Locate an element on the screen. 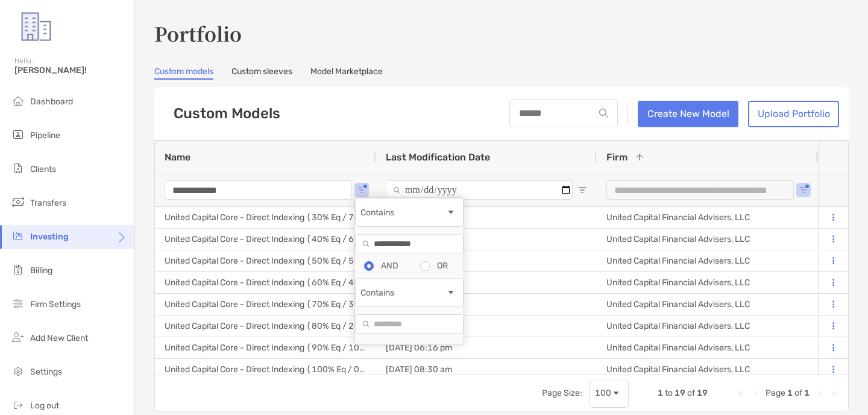 The height and width of the screenshot is (415, 868). span: Billing is located at coordinates (41, 270).